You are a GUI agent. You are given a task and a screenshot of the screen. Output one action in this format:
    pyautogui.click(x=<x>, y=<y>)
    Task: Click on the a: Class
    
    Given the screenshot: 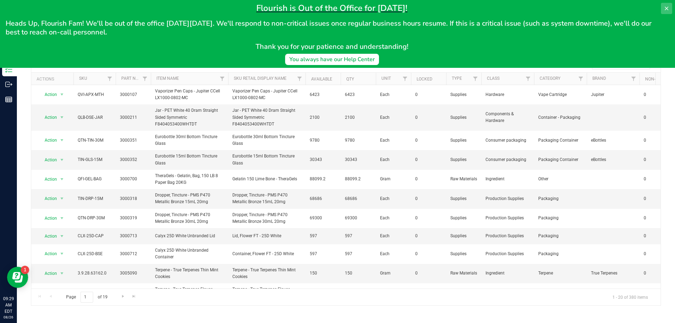 What is the action you would take?
    pyautogui.click(x=493, y=78)
    